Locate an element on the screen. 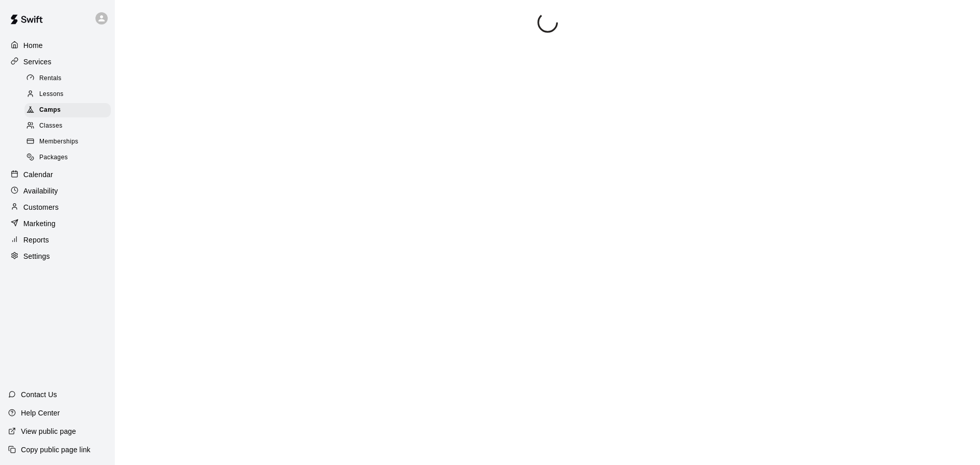 The height and width of the screenshot is (465, 980). span: Packages is located at coordinates (54, 157).